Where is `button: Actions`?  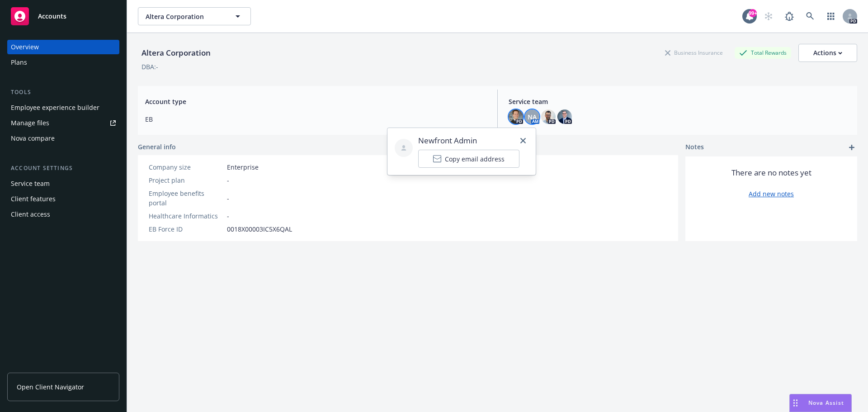 button: Actions is located at coordinates (827, 53).